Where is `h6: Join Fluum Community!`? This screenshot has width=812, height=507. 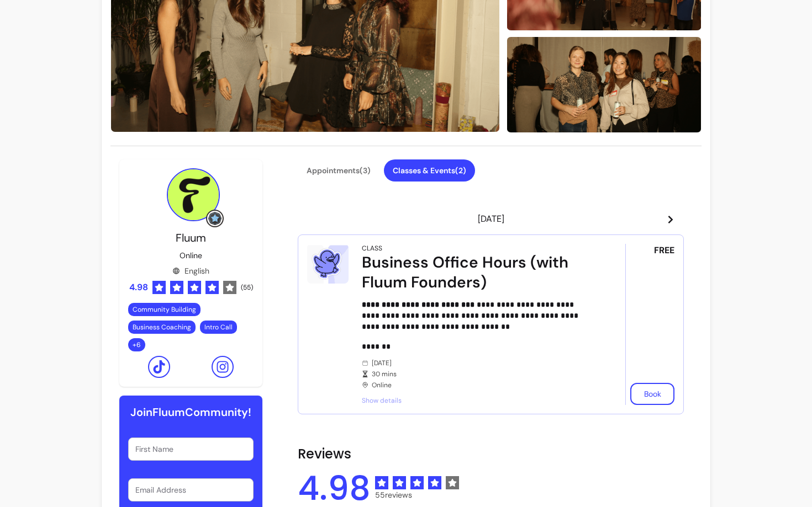 h6: Join Fluum Community! is located at coordinates (190, 412).